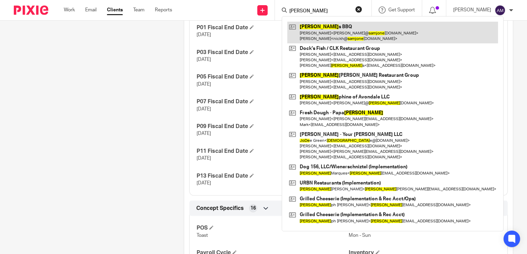 This screenshot has height=254, width=527. I want to click on h4: P11 Fiscal End Date, so click(272, 151).